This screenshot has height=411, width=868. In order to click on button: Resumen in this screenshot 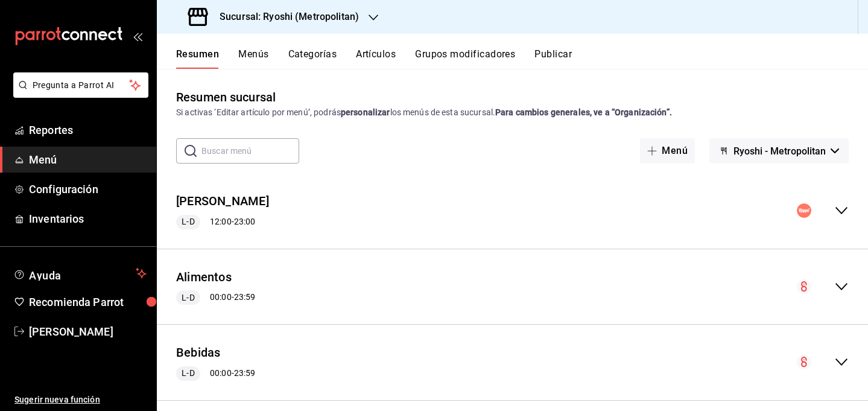, I will do `click(197, 59)`.